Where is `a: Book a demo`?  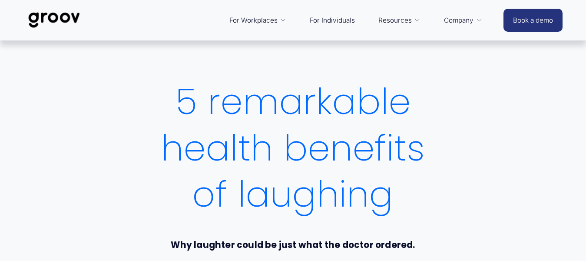 a: Book a demo is located at coordinates (533, 20).